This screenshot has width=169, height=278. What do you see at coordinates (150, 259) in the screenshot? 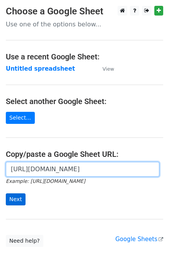
I see `div: Chat Widget` at bounding box center [150, 259].